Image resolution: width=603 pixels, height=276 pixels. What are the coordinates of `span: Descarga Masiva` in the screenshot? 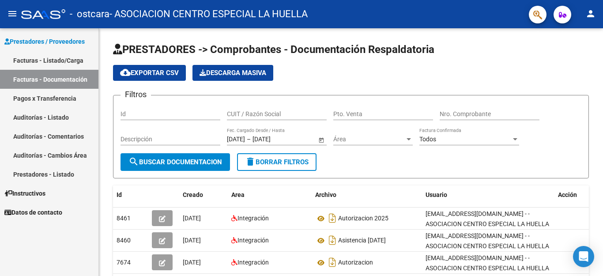 It's located at (233, 73).